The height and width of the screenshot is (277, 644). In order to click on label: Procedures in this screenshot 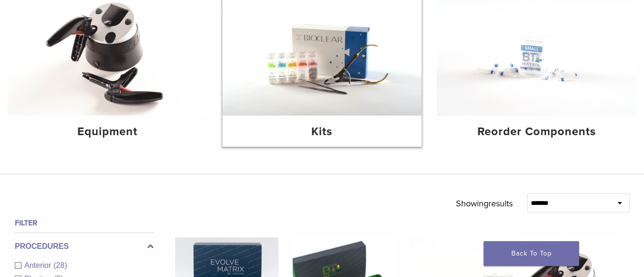, I will do `click(84, 247)`.